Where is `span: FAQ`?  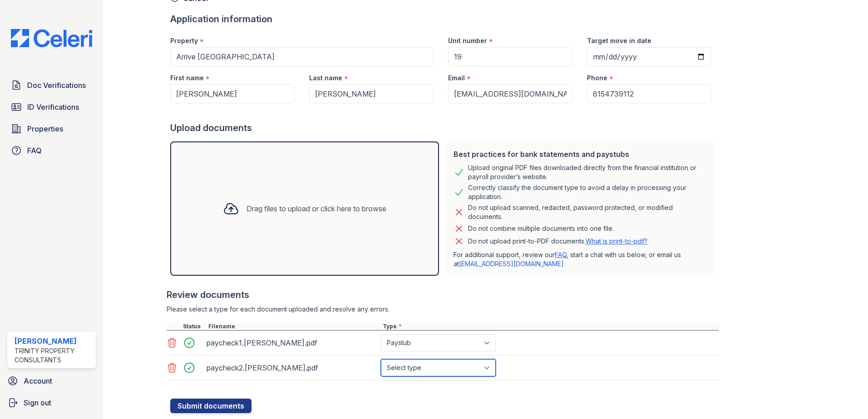 span: FAQ is located at coordinates (35, 151).